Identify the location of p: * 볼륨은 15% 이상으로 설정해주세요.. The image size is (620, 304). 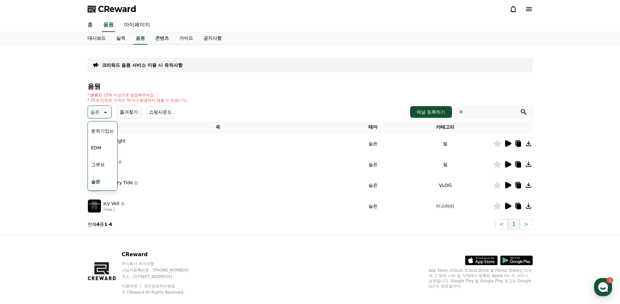
(138, 95).